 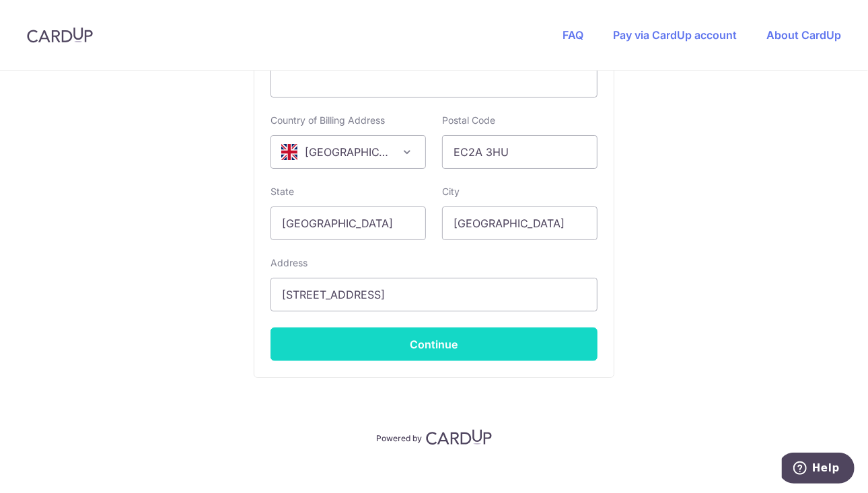 I want to click on span: United Kingdom, so click(x=348, y=152).